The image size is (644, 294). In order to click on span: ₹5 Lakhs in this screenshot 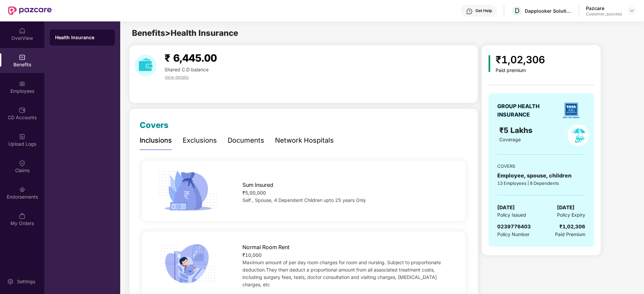, I will do `click(517, 130)`.